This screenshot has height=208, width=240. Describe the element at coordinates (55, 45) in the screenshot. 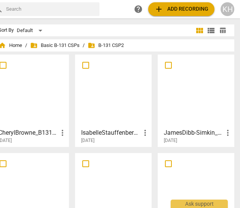

I see `span: Basic B-131 CSPs` at that location.